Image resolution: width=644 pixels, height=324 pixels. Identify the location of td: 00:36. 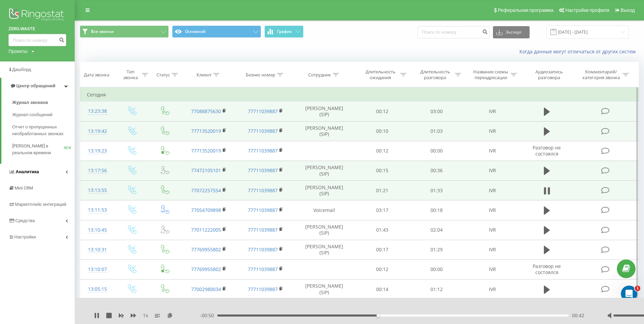
(436, 170).